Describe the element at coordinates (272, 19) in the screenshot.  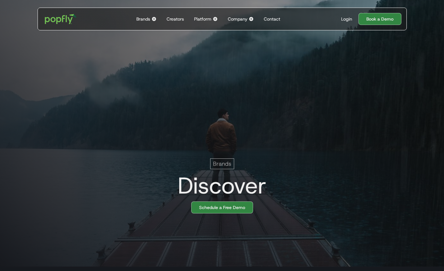
I see `div: Contact` at that location.